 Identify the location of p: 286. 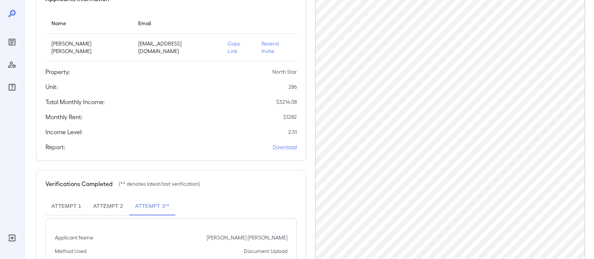
(293, 87).